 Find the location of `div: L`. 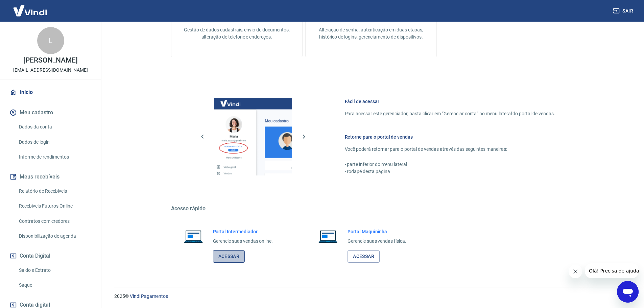

div: L is located at coordinates (51, 41).